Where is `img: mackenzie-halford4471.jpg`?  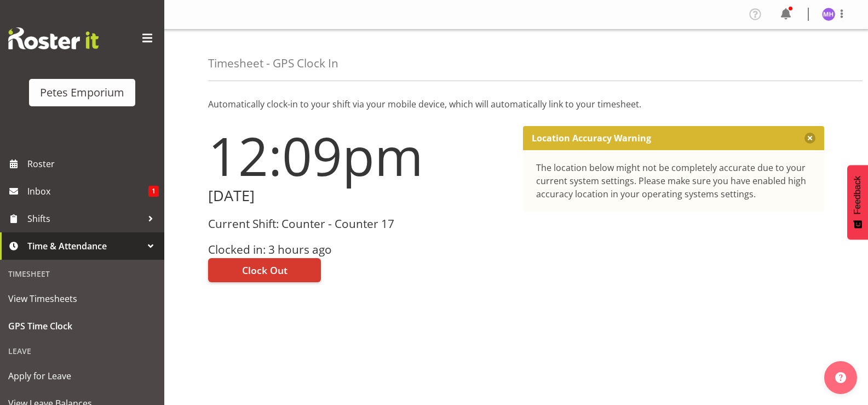
img: mackenzie-halford4471.jpg is located at coordinates (828, 14).